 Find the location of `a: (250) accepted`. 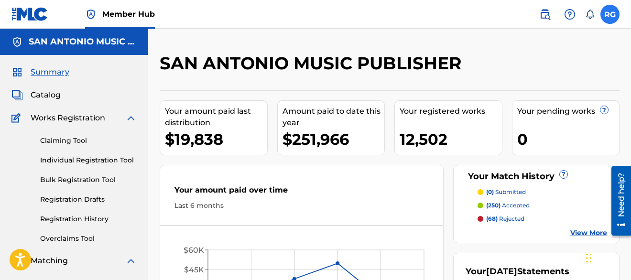

a: (250) accepted is located at coordinates (542, 205).